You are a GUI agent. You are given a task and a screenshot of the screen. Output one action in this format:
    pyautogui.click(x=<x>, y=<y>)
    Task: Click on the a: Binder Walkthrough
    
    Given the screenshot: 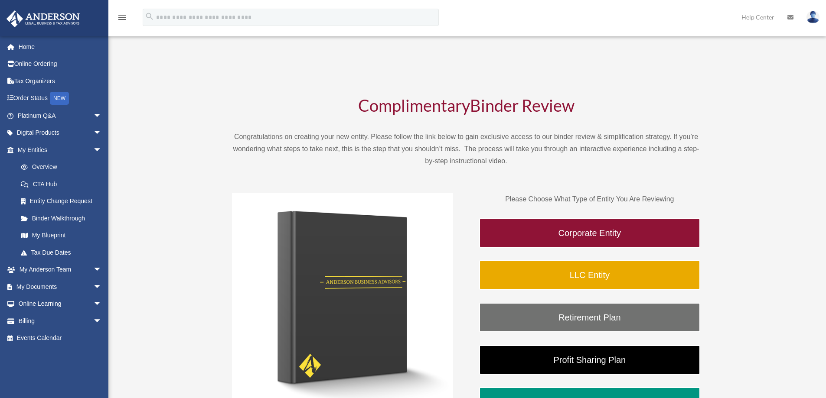 What is the action you would take?
    pyautogui.click(x=61, y=218)
    